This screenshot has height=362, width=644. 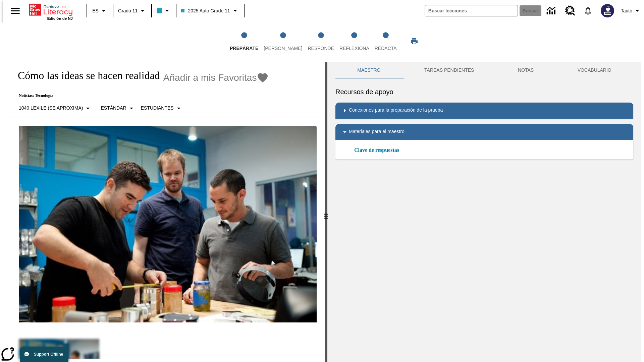 What do you see at coordinates (355, 48) in the screenshot?
I see `span: Reflexiona` at bounding box center [355, 48].